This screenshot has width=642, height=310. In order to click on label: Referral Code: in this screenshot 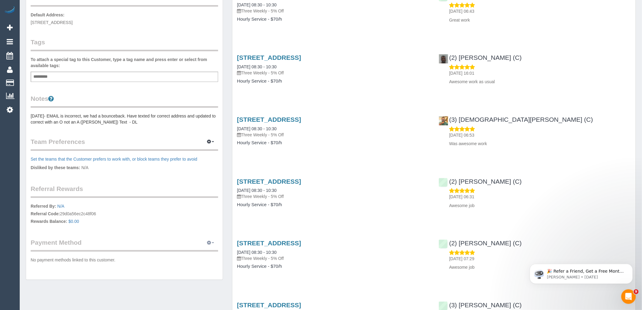, I will do `click(45, 213)`.